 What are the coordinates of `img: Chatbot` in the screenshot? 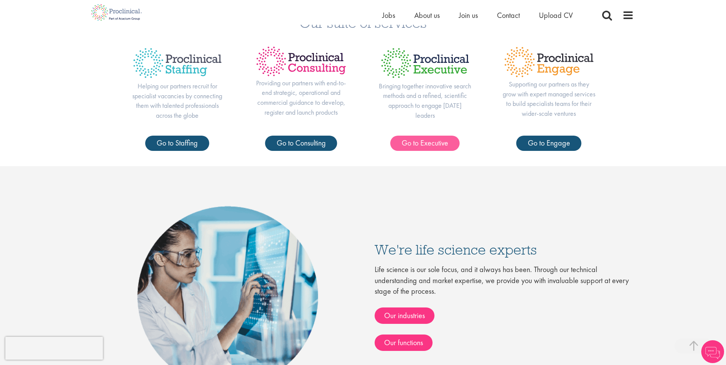 It's located at (712, 352).